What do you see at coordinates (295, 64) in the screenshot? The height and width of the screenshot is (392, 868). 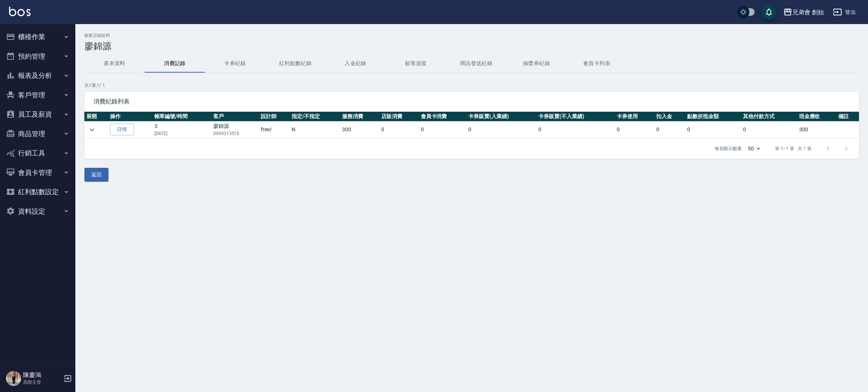 I see `button: 紅利點數紀錄` at bounding box center [295, 64].